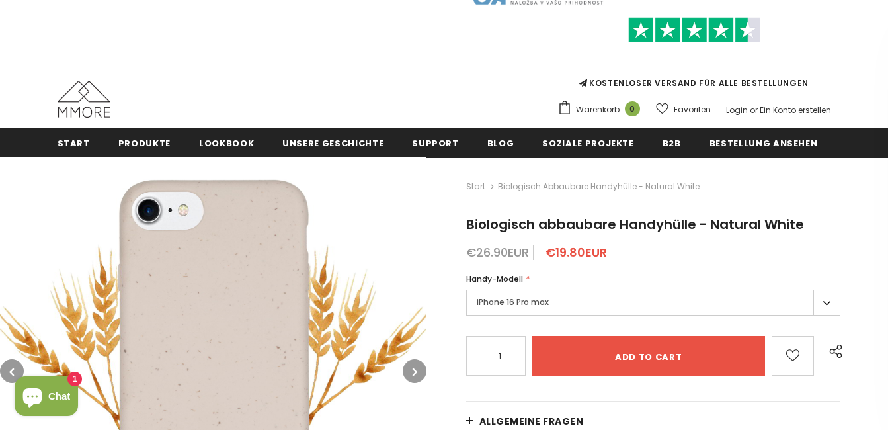 Image resolution: width=888 pixels, height=430 pixels. What do you see at coordinates (532, 421) in the screenshot?
I see `span: Allgemeine Fragen` at bounding box center [532, 421].